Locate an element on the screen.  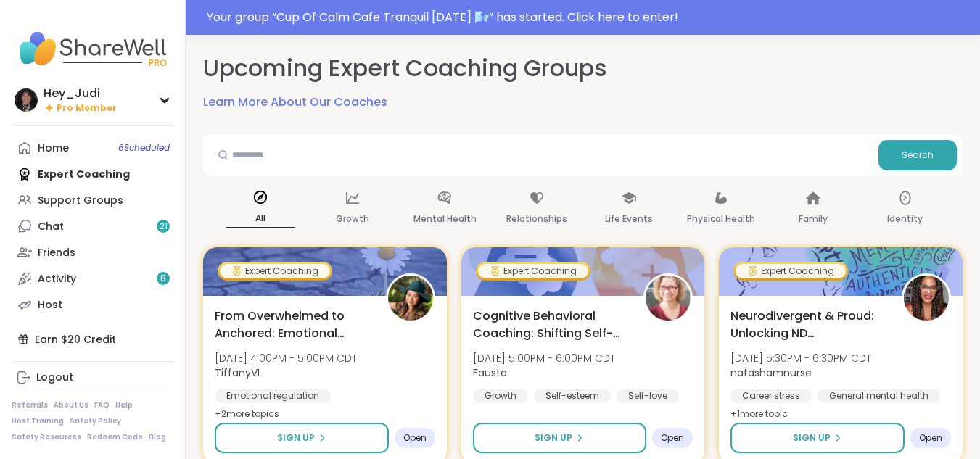
span: 8 is located at coordinates (163, 278).